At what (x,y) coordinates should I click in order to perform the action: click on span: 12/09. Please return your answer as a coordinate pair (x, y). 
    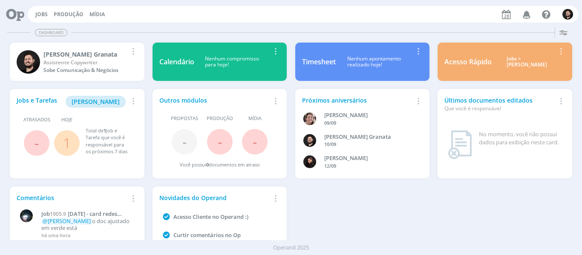
    Looking at the image, I should click on (330, 166).